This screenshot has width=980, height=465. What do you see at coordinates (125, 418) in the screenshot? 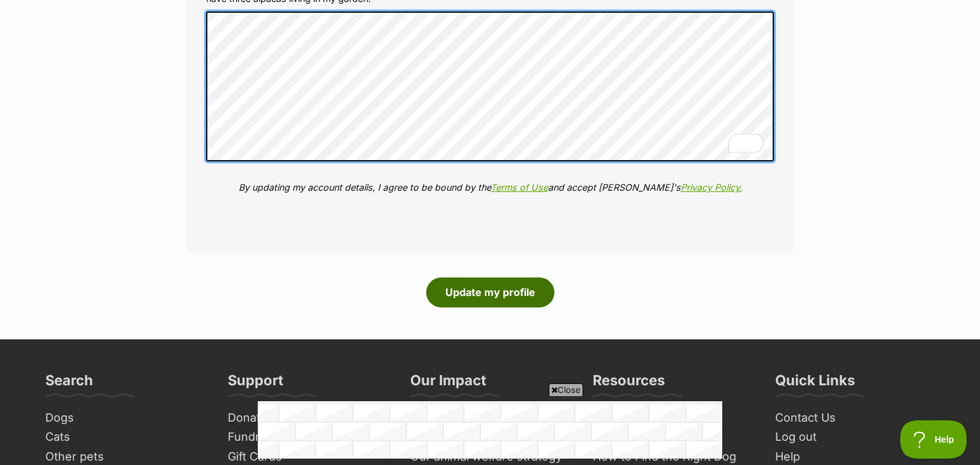
I see `a: Dogs` at bounding box center [125, 418].